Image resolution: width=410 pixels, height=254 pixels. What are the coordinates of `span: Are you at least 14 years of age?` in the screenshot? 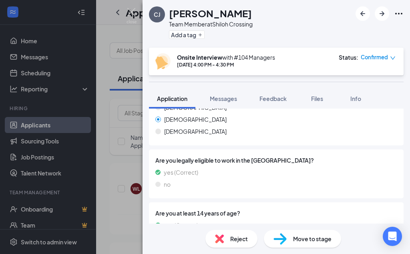 It's located at (276, 213).